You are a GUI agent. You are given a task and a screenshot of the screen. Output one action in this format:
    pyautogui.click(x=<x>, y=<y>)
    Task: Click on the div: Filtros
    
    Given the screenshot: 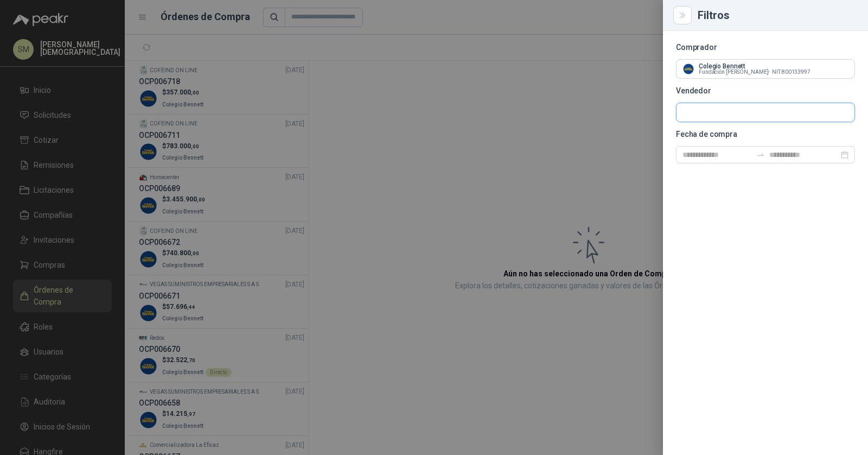 What is the action you would take?
    pyautogui.click(x=777, y=15)
    